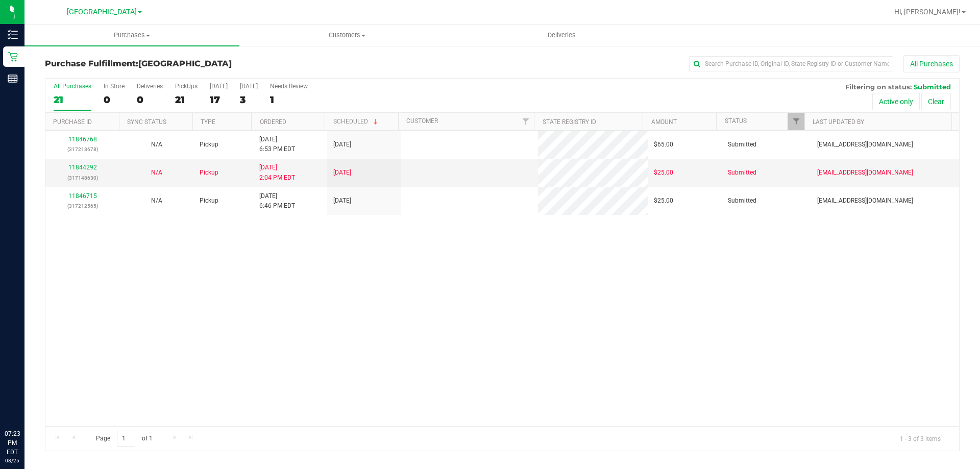  What do you see at coordinates (114, 86) in the screenshot?
I see `div: In Store` at bounding box center [114, 86].